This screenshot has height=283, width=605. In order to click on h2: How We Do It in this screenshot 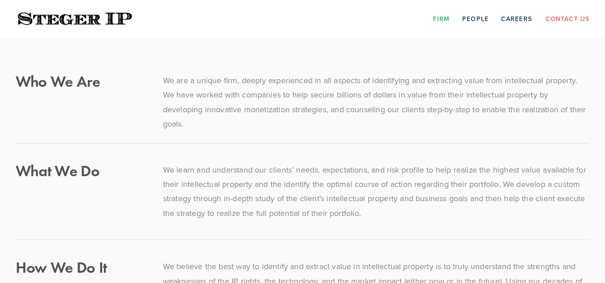, I will do `click(81, 267)`.